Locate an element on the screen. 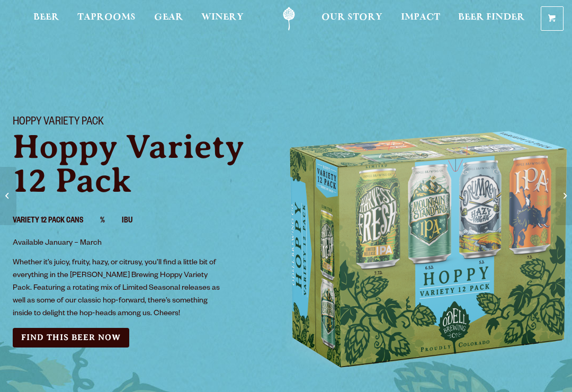  span: Winery is located at coordinates (222, 17).